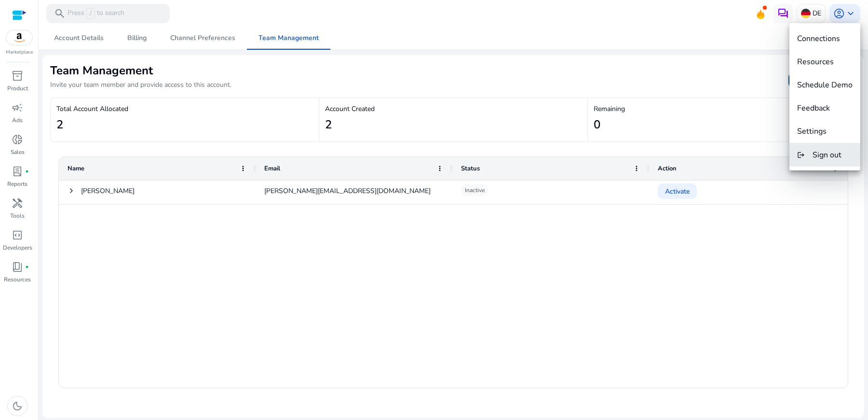  What do you see at coordinates (825, 85) in the screenshot?
I see `span: Schedule Demo` at bounding box center [825, 85].